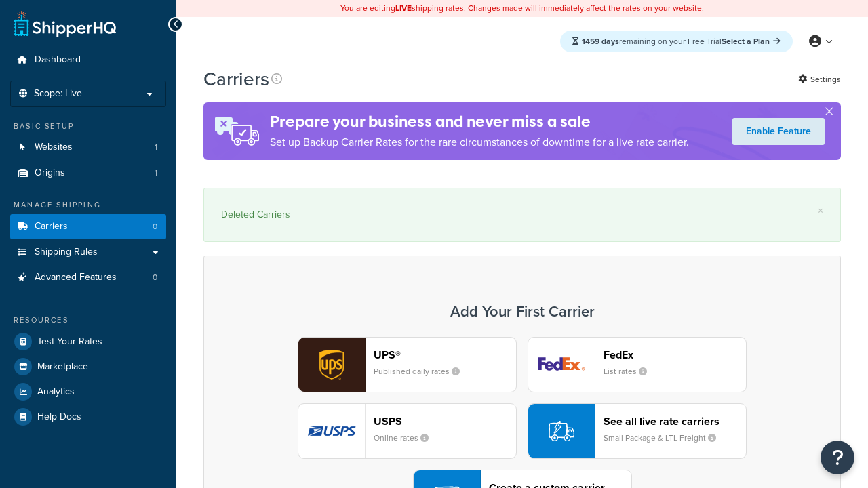 The height and width of the screenshot is (488, 868). What do you see at coordinates (51, 226) in the screenshot?
I see `span: Carriers` at bounding box center [51, 226].